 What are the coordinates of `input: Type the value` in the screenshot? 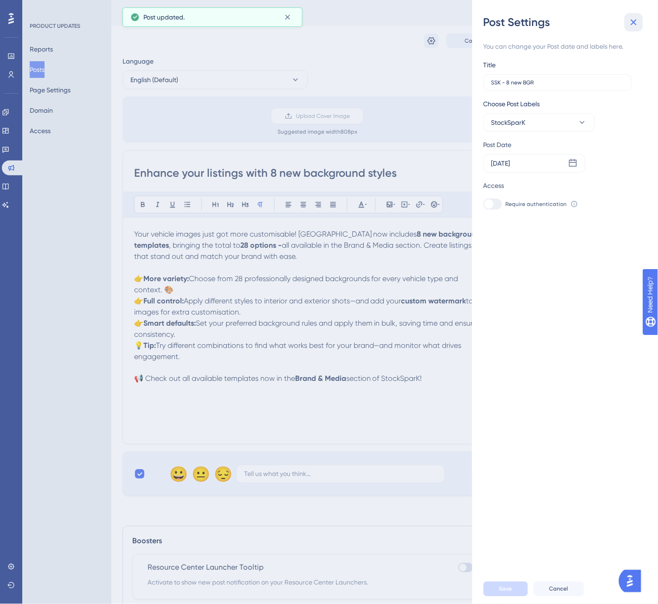 It's located at (558, 83).